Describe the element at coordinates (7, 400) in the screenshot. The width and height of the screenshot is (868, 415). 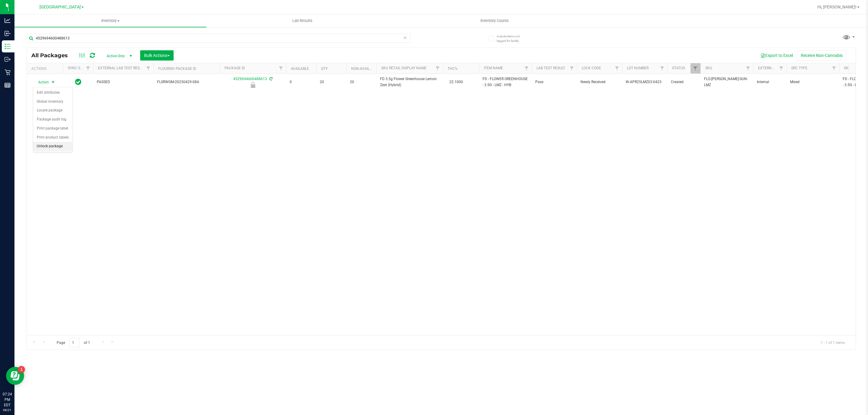
I see `p: 07:24 PM EDT` at that location.